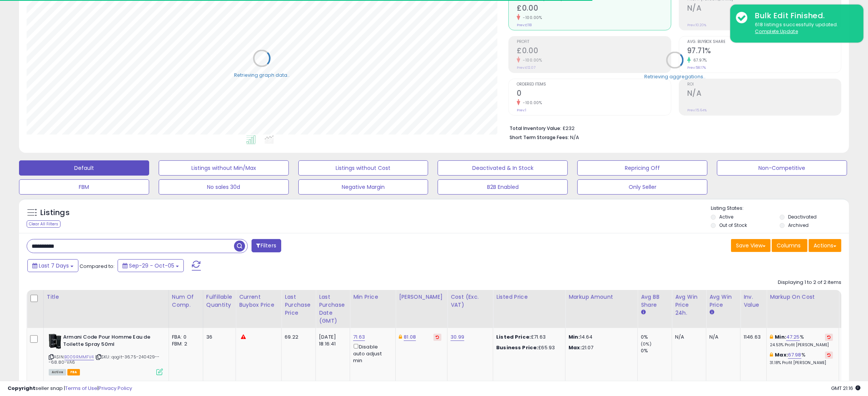 This screenshot has width=868, height=396. Describe the element at coordinates (825, 246) in the screenshot. I see `button: Actions` at that location.